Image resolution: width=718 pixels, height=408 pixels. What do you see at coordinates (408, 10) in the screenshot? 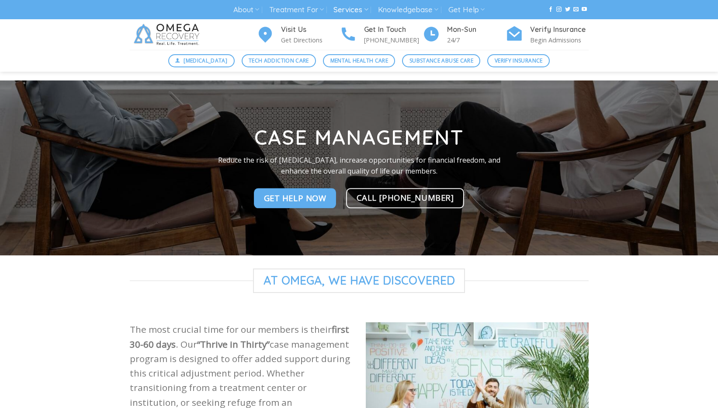
I see `a: Knowledgebase` at bounding box center [408, 10].